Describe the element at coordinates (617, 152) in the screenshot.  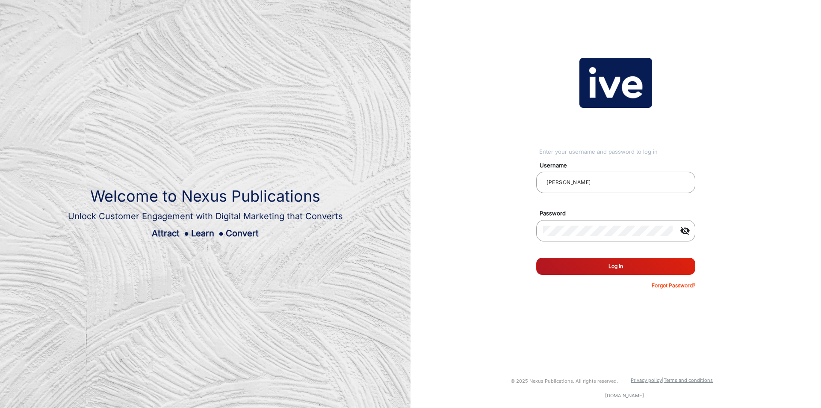
I see `div: Enter your username and password to log in` at that location.